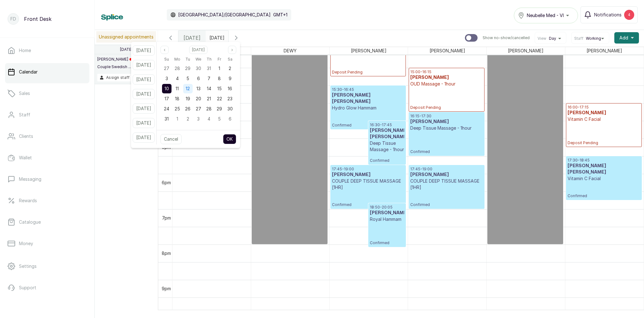 The width and height of the screenshot is (644, 318). What do you see at coordinates (209, 98) in the screenshot?
I see `span: 21` at bounding box center [209, 98].